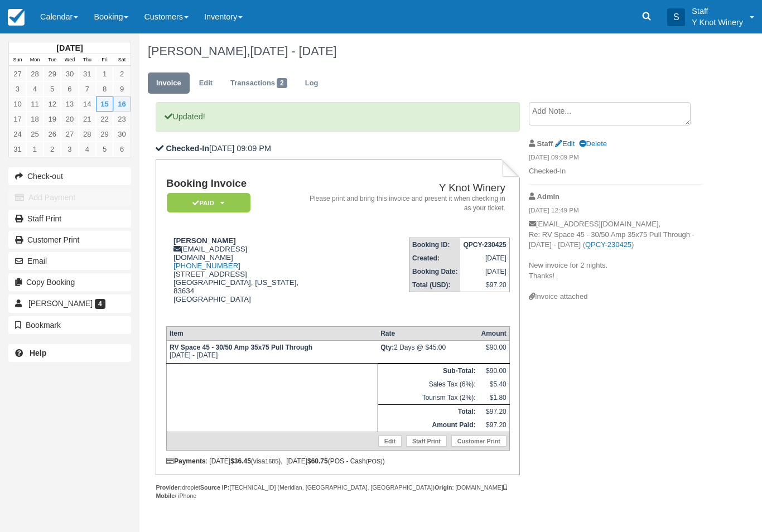 This screenshot has height=532, width=762. Describe the element at coordinates (34, 60) in the screenshot. I see `th: Mon` at that location.